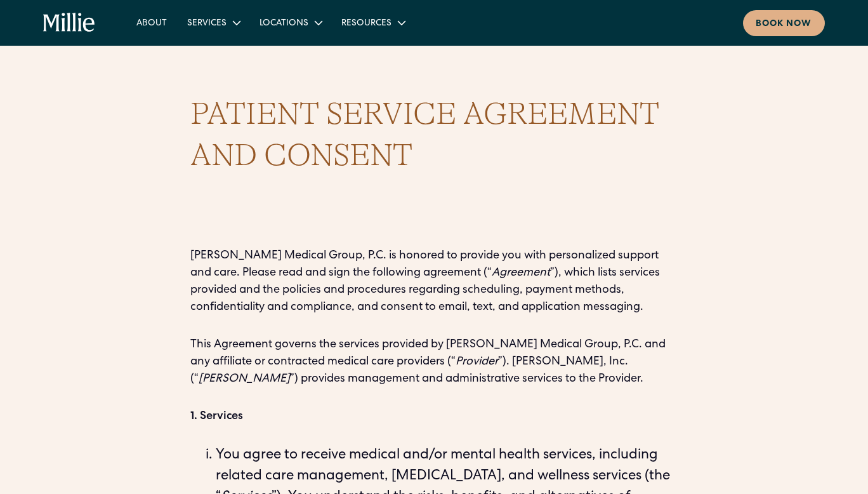  I want to click on strong: 1. Services, so click(216, 416).